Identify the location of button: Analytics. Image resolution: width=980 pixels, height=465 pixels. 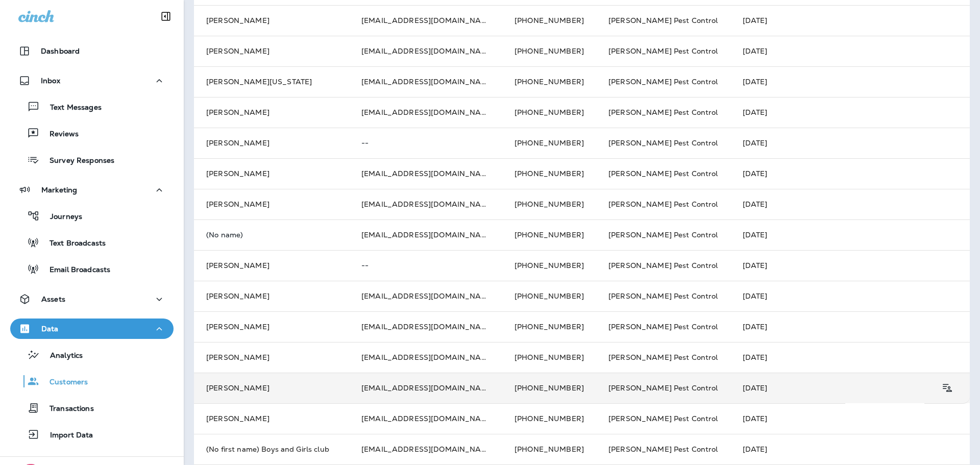
(92, 355).